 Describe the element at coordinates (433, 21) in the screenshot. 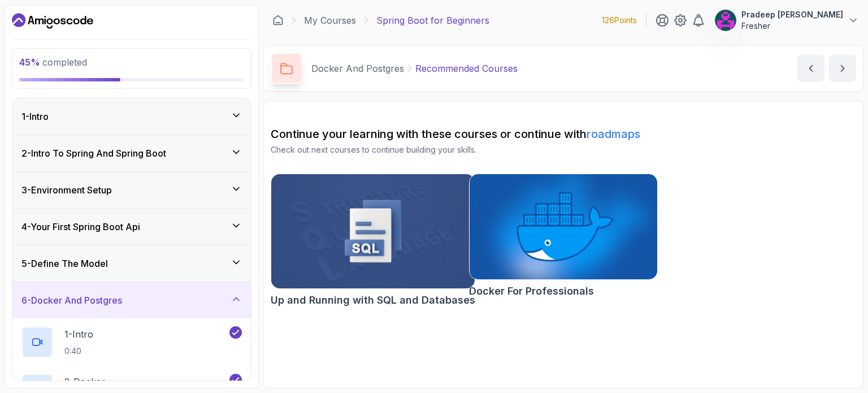

I see `p: Spring Boot for Beginners` at that location.